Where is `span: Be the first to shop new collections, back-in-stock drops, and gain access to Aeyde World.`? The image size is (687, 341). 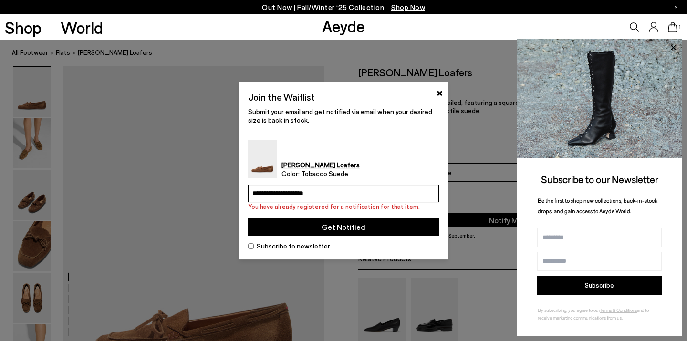
span: Be the first to shop new collections, back-in-stock drops, and gain access to Aeyde World. is located at coordinates (598, 206).